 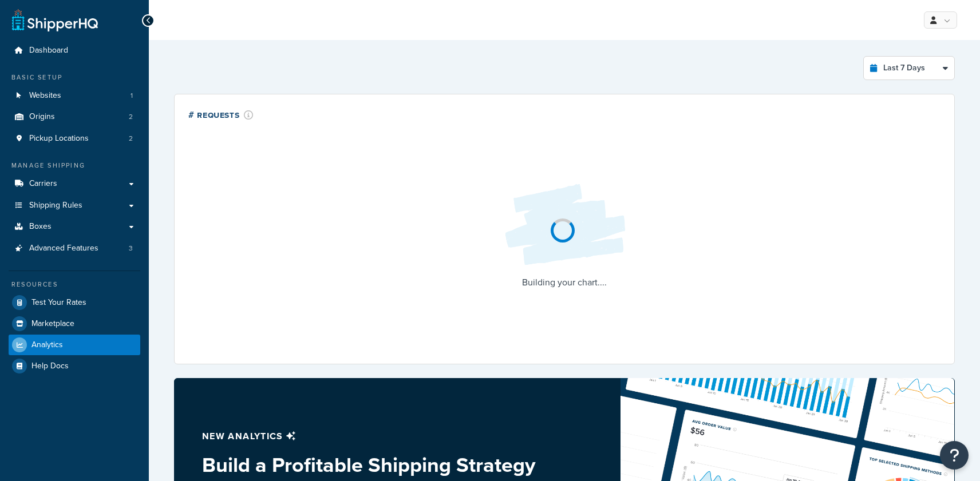 I want to click on li: Origins, so click(x=74, y=116).